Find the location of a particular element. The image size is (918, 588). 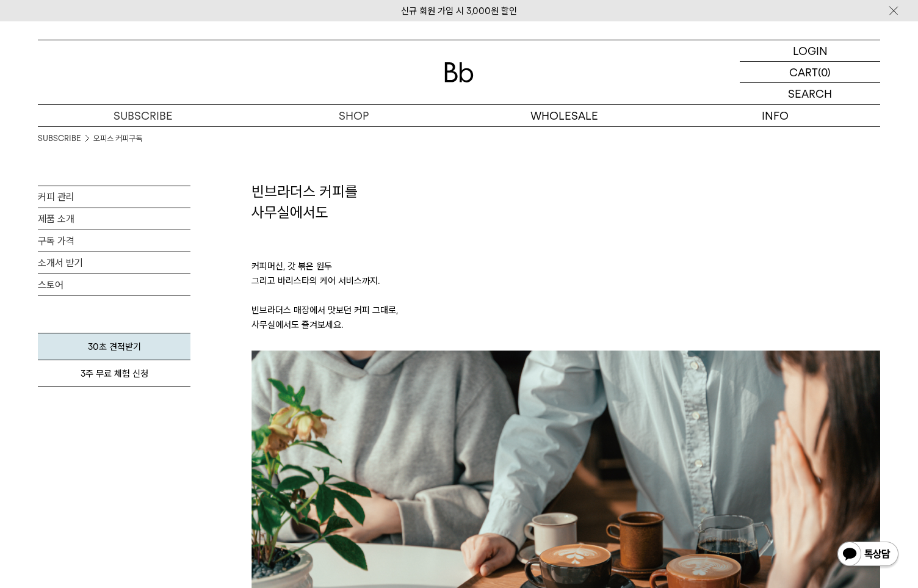

p: (0) is located at coordinates (824, 72).